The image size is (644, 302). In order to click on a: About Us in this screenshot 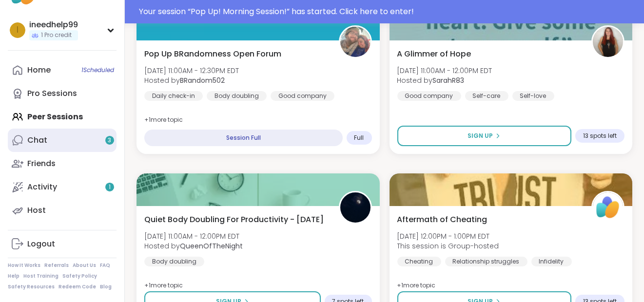, I will do `click(84, 265)`.